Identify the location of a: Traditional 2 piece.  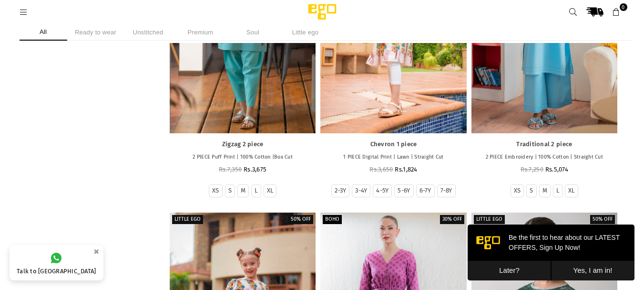
(544, 144).